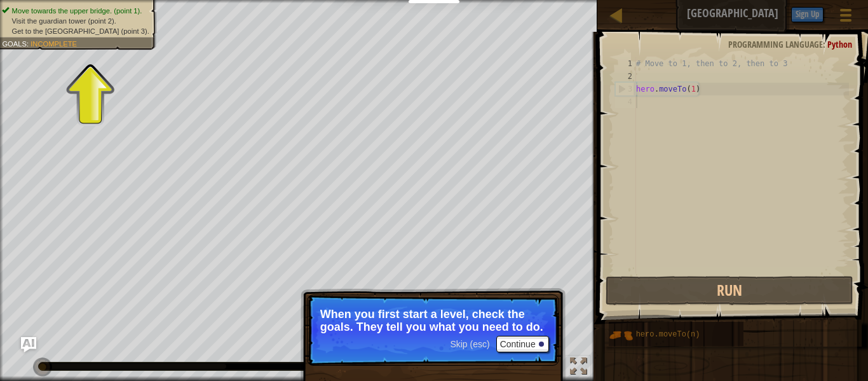  What do you see at coordinates (53, 43) in the screenshot?
I see `span: Incomplete` at bounding box center [53, 43].